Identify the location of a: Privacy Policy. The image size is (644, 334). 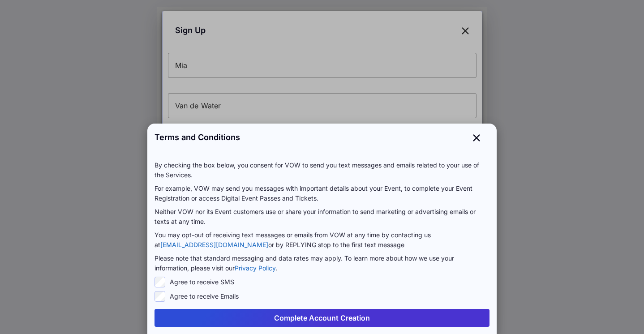
(255, 268).